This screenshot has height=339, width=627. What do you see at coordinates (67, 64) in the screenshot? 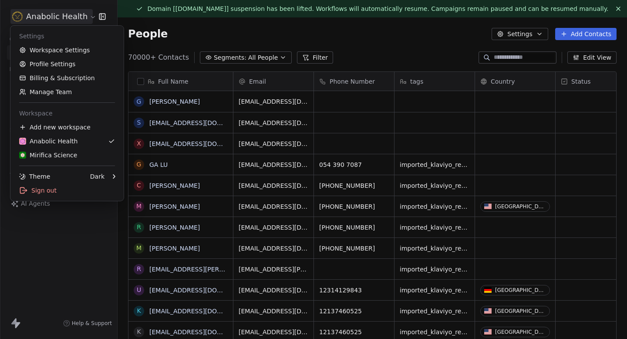
I see `a: Profile Settings` at bounding box center [67, 64].